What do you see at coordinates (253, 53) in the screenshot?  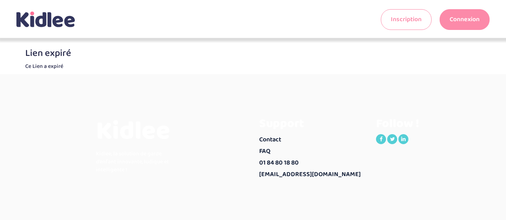 I see `h3: Lien expiré` at bounding box center [253, 53].